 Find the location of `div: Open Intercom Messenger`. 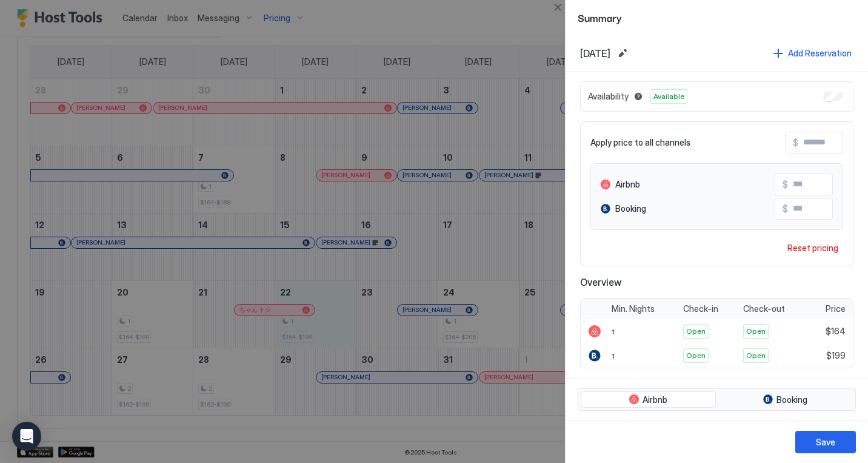

div: Open Intercom Messenger is located at coordinates (27, 436).